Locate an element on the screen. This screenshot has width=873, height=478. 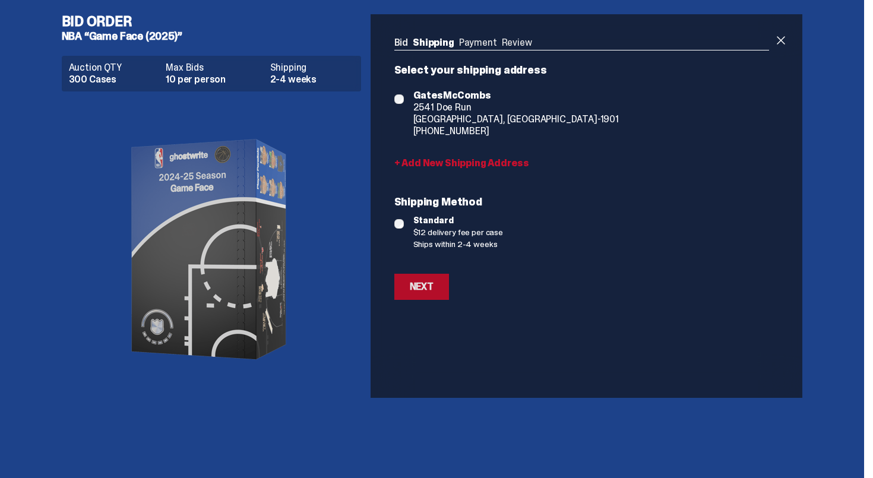
a: + Add New Shipping Address is located at coordinates (582, 163).